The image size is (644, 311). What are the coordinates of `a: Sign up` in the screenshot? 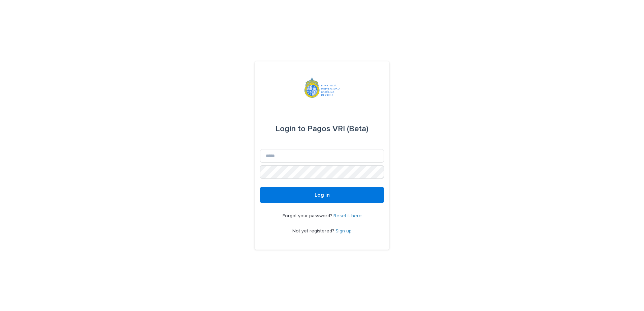 It's located at (344, 231).